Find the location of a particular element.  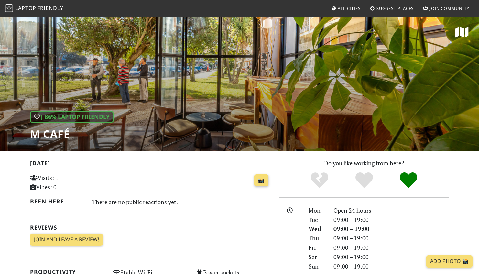

div: Yes is located at coordinates (365, 180).